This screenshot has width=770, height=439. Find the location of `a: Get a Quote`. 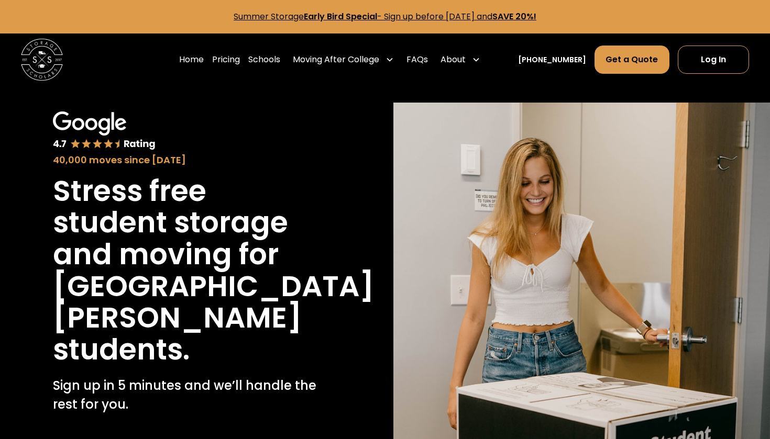

a: Get a Quote is located at coordinates (632, 60).